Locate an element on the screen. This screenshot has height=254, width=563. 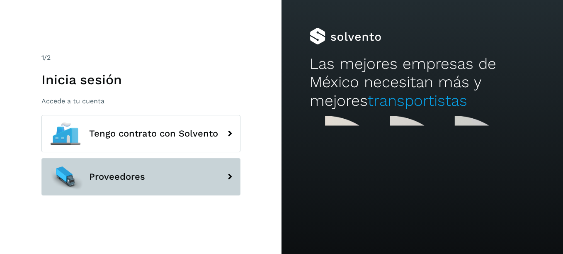
span: Tengo contrato con Solvento is located at coordinates (153, 133).